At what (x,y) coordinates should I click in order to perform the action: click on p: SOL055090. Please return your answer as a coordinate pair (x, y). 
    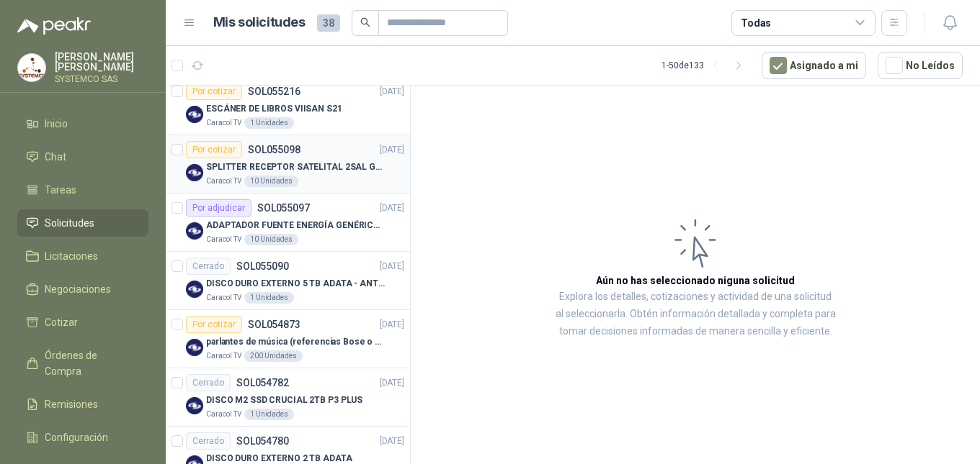
    Looking at the image, I should click on (262, 266).